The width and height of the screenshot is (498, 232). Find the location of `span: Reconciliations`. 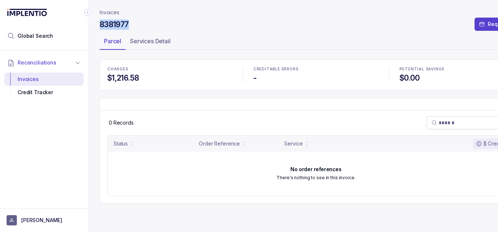

span: Reconciliations is located at coordinates (37, 63).